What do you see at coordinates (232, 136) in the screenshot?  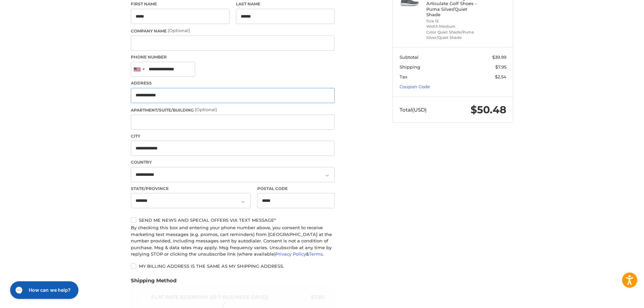 I see `label: City` at bounding box center [232, 136].